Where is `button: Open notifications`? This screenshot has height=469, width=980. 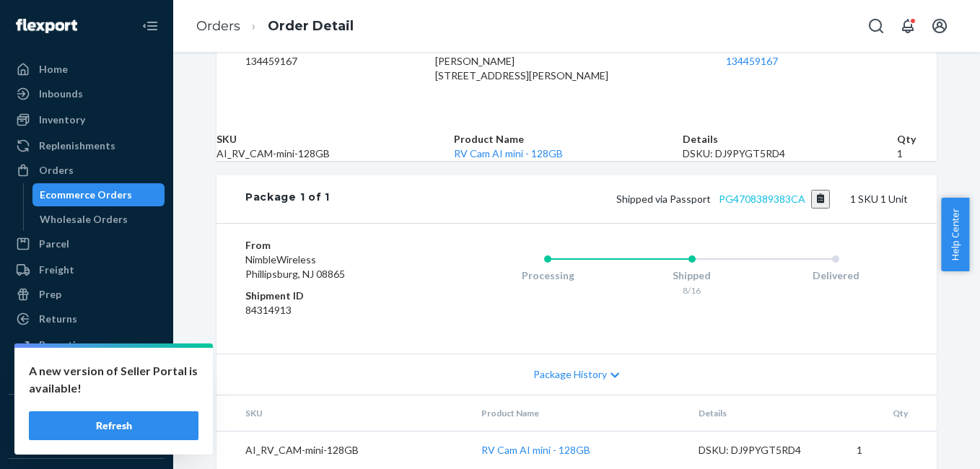 button: Open notifications is located at coordinates (908, 26).